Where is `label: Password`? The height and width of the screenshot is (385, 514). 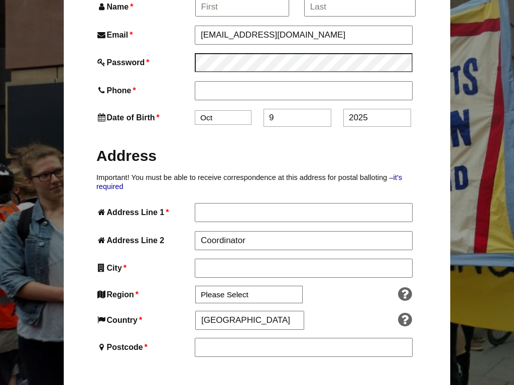
label: Password is located at coordinates (145, 62).